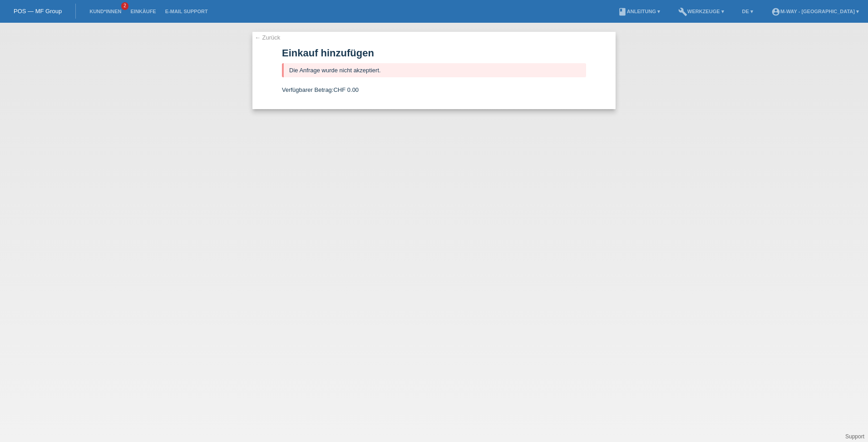 This screenshot has height=442, width=868. What do you see at coordinates (434, 70) in the screenshot?
I see `div: Die Anfrage wurde nicht akzeptiert.` at bounding box center [434, 70].